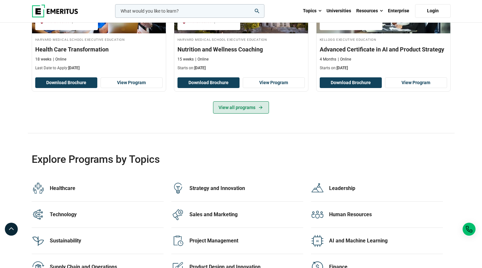  I want to click on div: Sales and Marketing, so click(246, 214).